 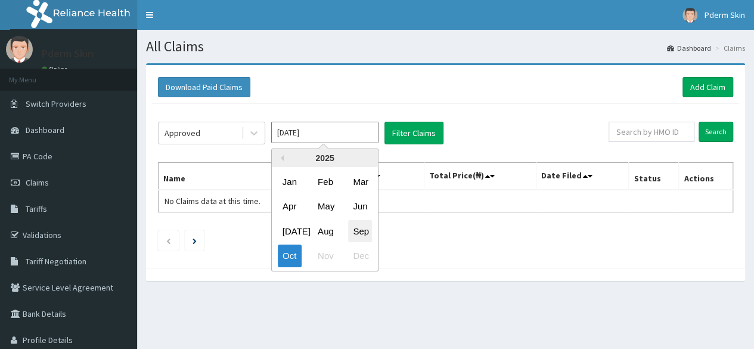 What do you see at coordinates (705, 176) in the screenshot?
I see `th: Actions` at bounding box center [705, 176].